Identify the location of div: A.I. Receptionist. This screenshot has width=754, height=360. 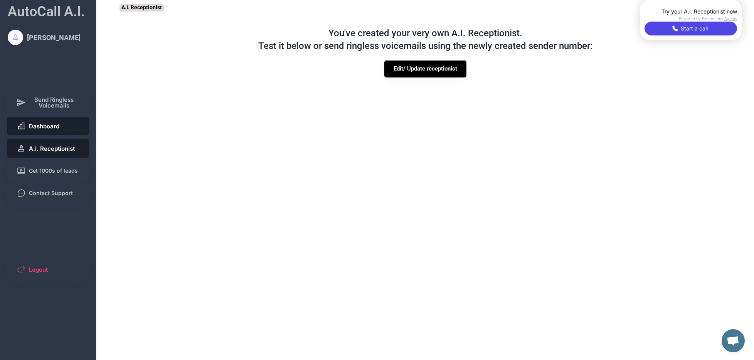
(141, 8).